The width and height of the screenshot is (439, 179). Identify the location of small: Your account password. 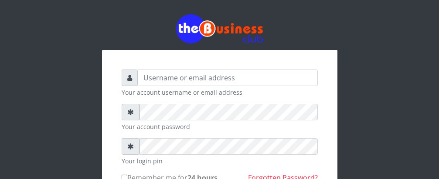
(219, 127).